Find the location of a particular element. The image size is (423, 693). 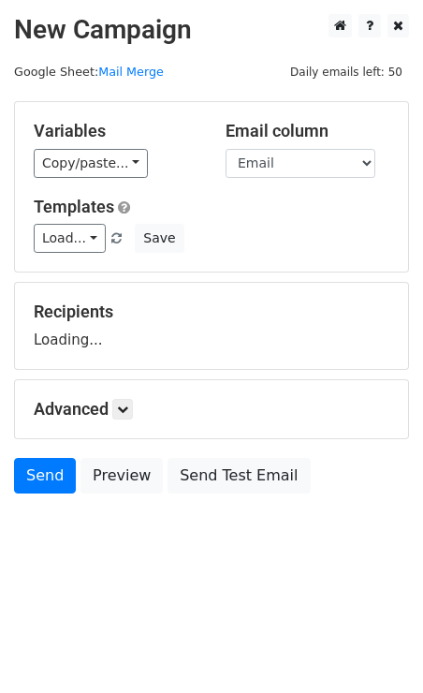

h5: Recipients is located at coordinates (211, 312).